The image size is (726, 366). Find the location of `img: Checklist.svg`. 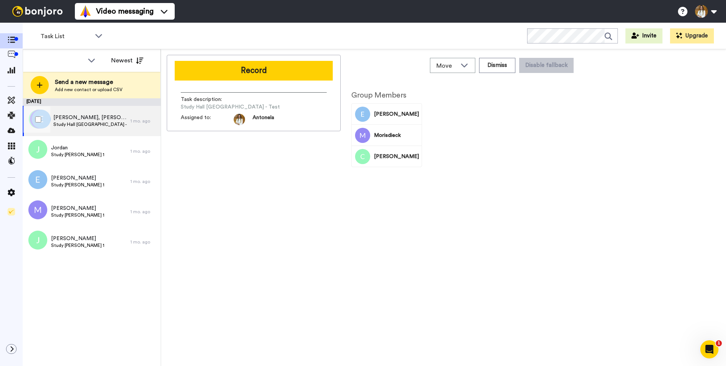

img: Checklist.svg is located at coordinates (11, 212).